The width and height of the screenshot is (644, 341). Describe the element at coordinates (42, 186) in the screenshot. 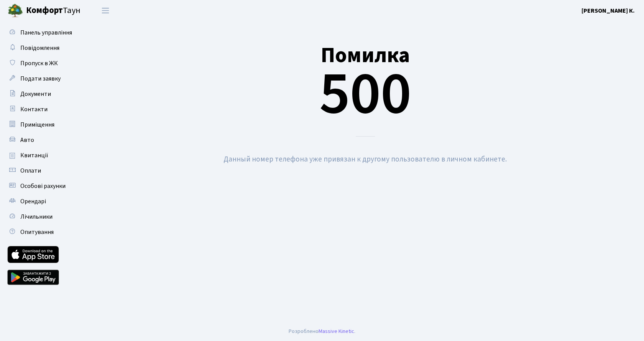

I see `a: Особові рахунки` at that location.